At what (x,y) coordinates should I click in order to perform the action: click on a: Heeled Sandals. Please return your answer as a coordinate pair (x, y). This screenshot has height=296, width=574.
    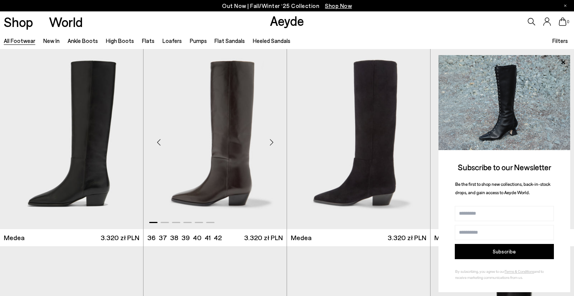
    Looking at the image, I should click on (271, 41).